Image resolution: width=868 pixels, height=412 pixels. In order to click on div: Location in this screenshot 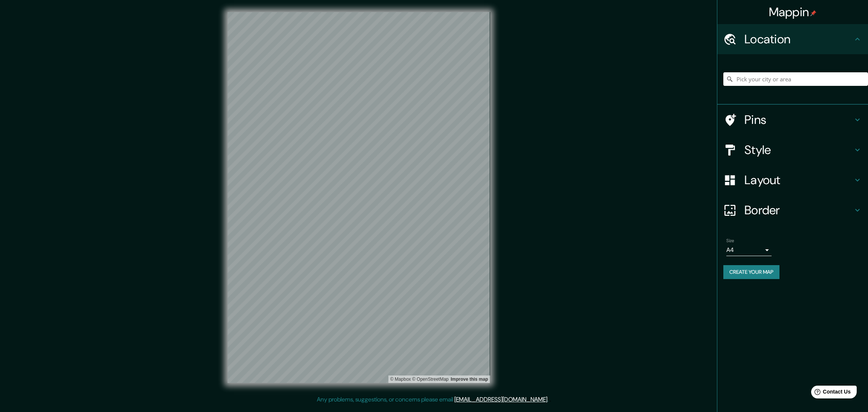, I will do `click(793, 39)`.